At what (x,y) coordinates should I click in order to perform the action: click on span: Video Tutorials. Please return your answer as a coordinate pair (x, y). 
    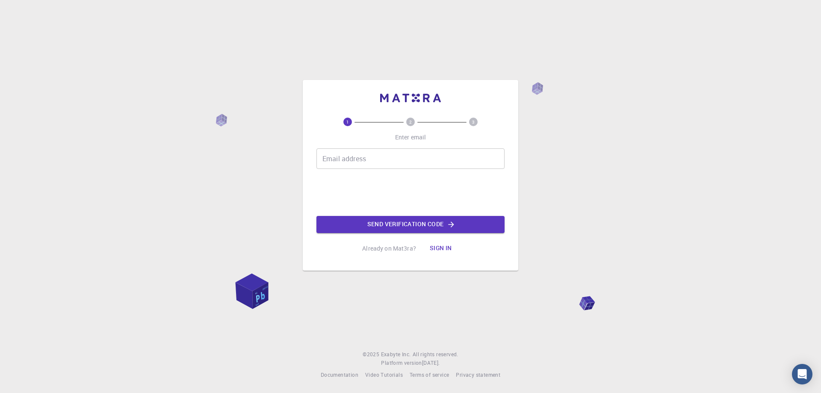
    Looking at the image, I should click on (384, 374).